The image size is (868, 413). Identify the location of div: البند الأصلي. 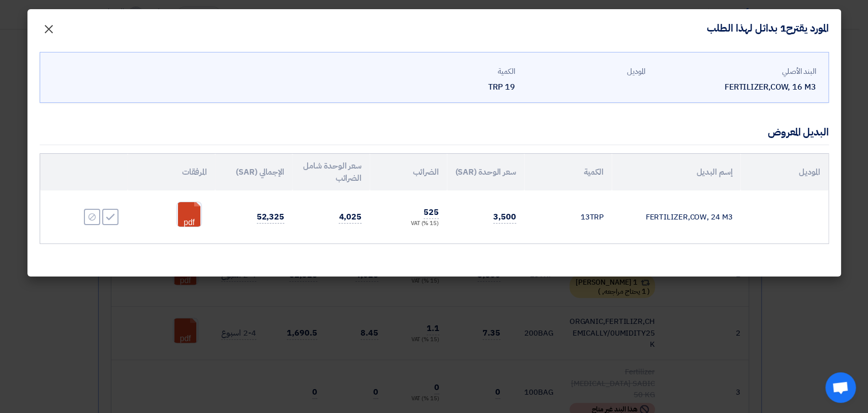
(735, 71).